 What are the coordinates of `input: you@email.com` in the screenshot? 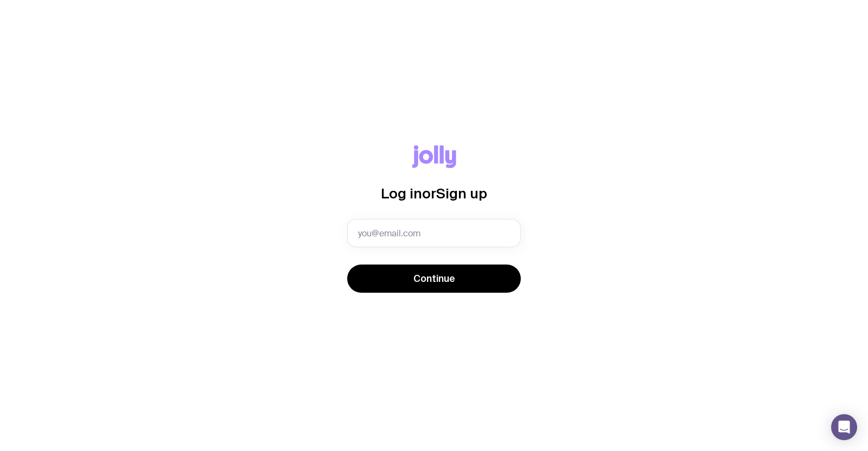 It's located at (434, 233).